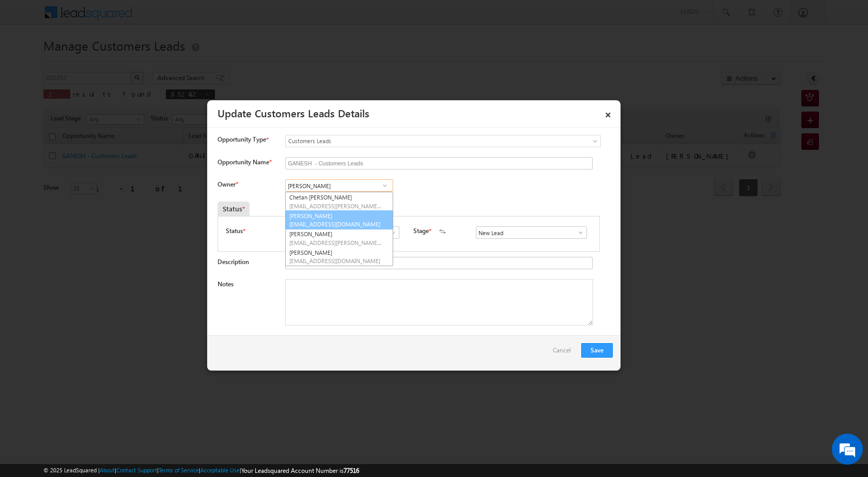 This screenshot has height=477, width=868. What do you see at coordinates (293, 113) in the screenshot?
I see `a: Update Customers Leads Details` at bounding box center [293, 113].